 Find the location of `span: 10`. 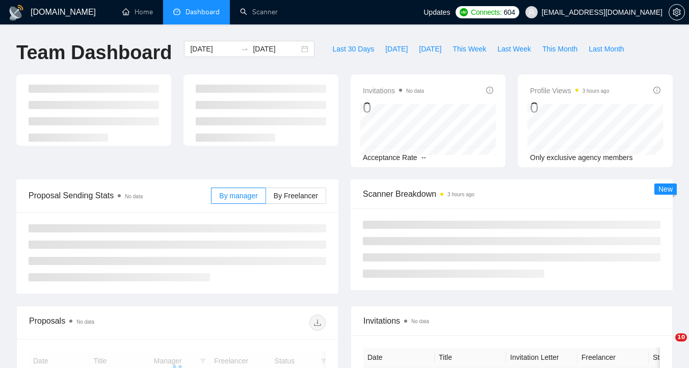

span: 10 is located at coordinates (680, 337).